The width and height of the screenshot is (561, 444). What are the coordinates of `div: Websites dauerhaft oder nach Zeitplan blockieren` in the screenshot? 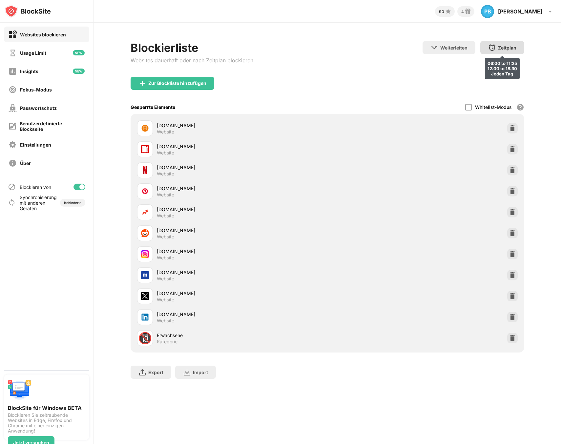 It's located at (192, 60).